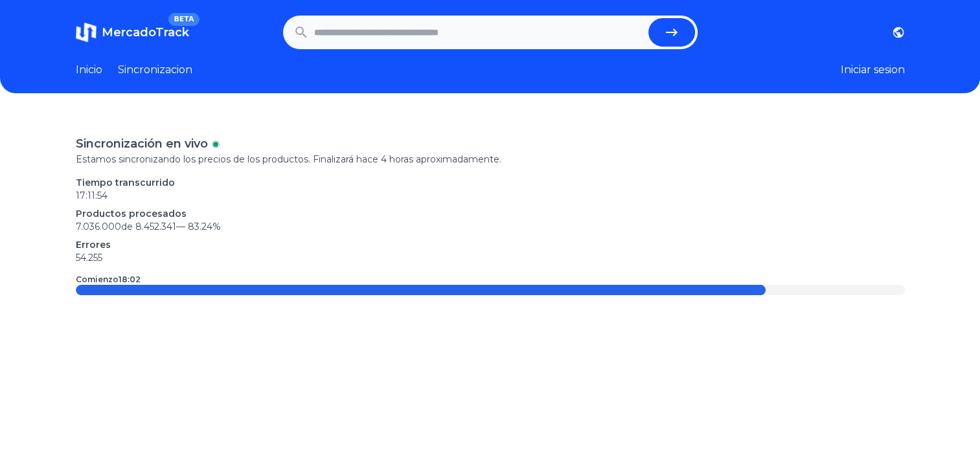  Describe the element at coordinates (91, 196) in the screenshot. I see `time: 17:11:54` at that location.